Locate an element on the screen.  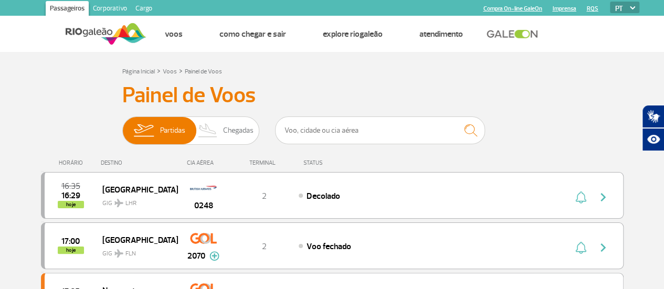
div: STATUS is located at coordinates (341, 163).